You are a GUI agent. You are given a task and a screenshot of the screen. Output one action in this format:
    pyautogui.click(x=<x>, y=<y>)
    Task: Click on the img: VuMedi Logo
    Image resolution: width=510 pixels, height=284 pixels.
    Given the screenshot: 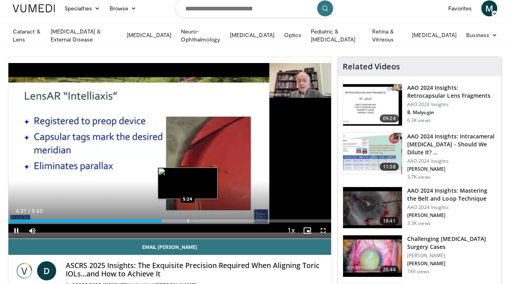 What is the action you would take?
    pyautogui.click(x=34, y=8)
    